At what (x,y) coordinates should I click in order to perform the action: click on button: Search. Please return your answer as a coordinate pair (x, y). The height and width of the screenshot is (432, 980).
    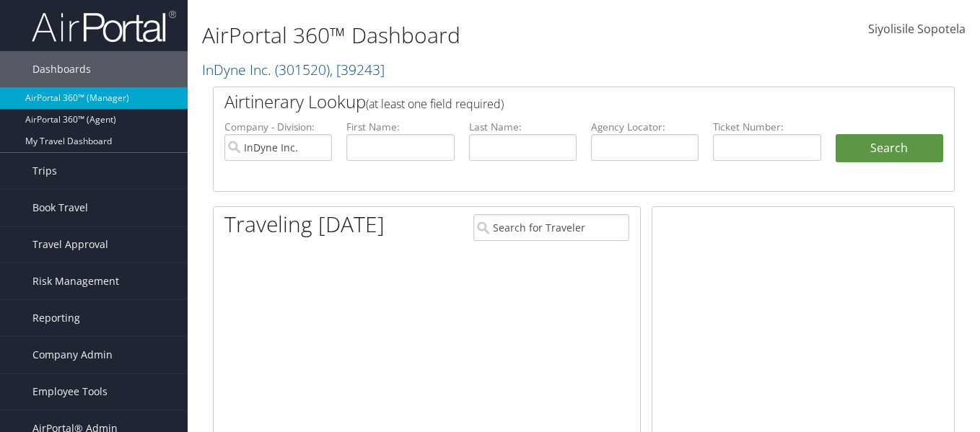
    Looking at the image, I should click on (890, 148).